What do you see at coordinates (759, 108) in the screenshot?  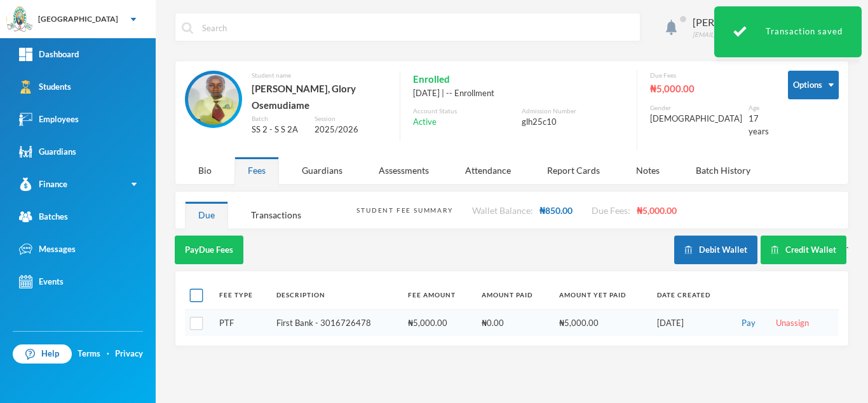 I see `div: Age` at bounding box center [759, 108].